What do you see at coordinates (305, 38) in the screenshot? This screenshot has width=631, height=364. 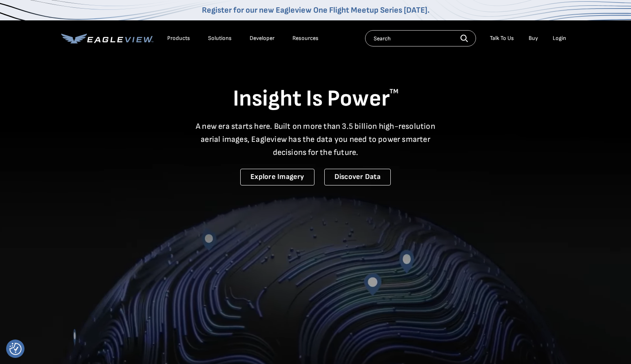 I see `div: Resources` at bounding box center [305, 38].